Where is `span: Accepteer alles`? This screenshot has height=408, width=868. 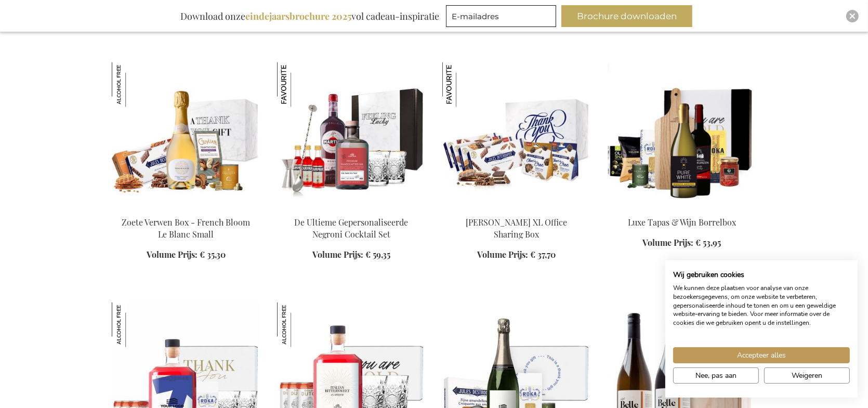
span: Accepteer alles is located at coordinates (762, 355).